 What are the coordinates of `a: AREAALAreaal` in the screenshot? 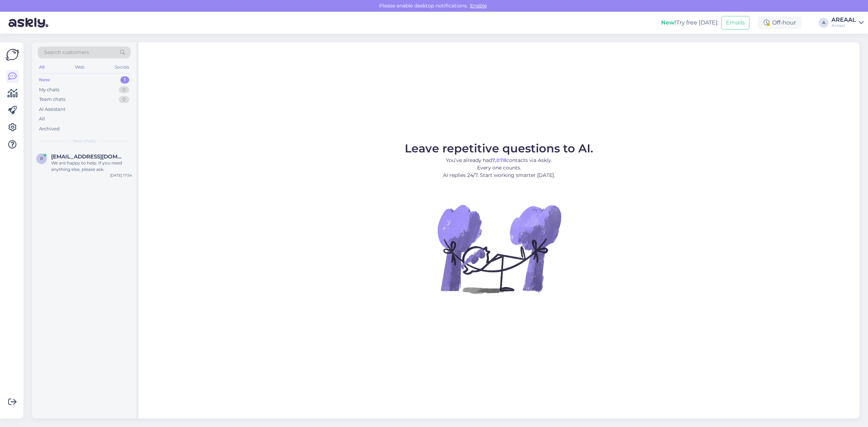 It's located at (847, 23).